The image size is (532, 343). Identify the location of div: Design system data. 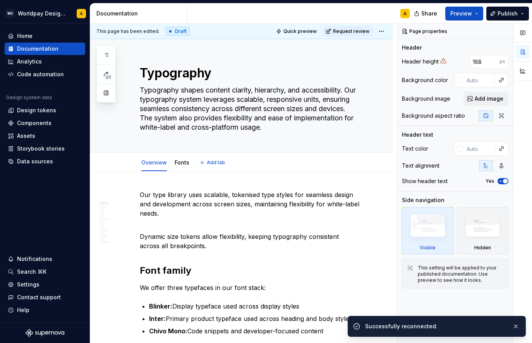
(29, 98).